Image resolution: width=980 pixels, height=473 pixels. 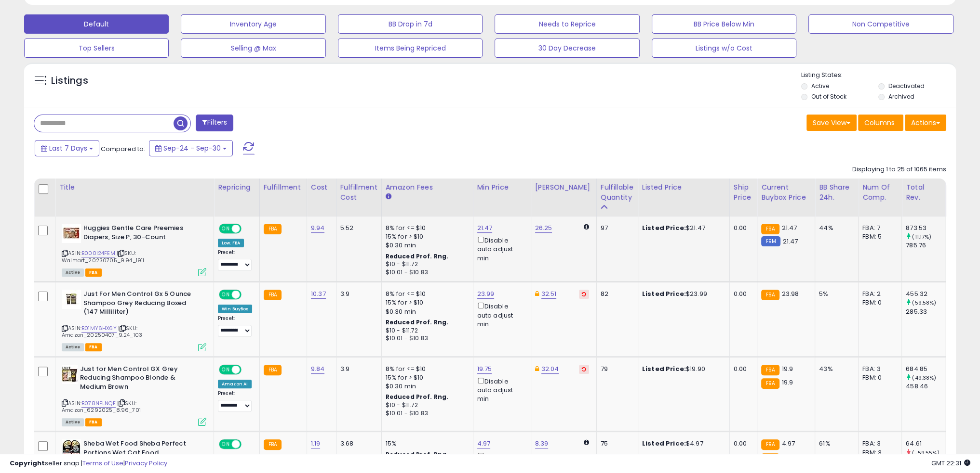 I want to click on span: 2025-10-8 22:31 GMT, so click(x=950, y=463).